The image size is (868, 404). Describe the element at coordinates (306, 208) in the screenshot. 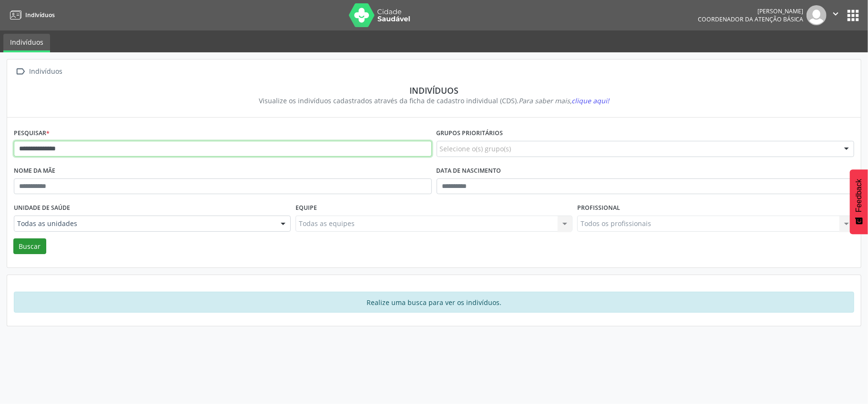

I see `label: Equipe` at that location.